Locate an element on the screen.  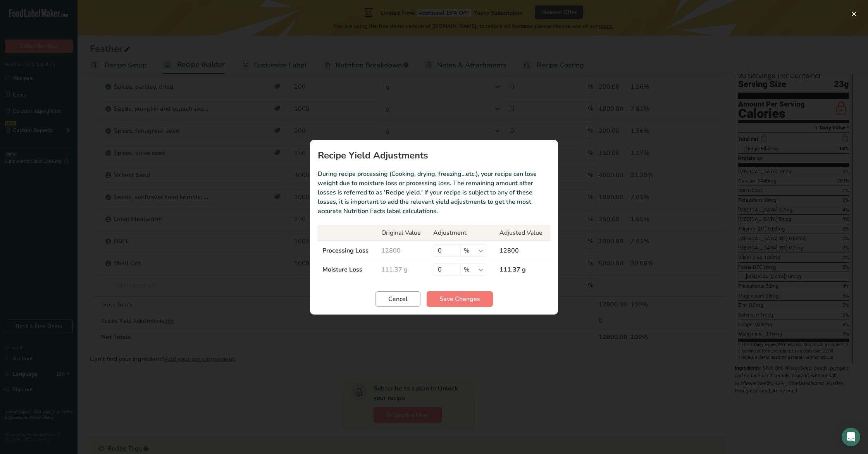
th: Adjustment is located at coordinates (462, 232).